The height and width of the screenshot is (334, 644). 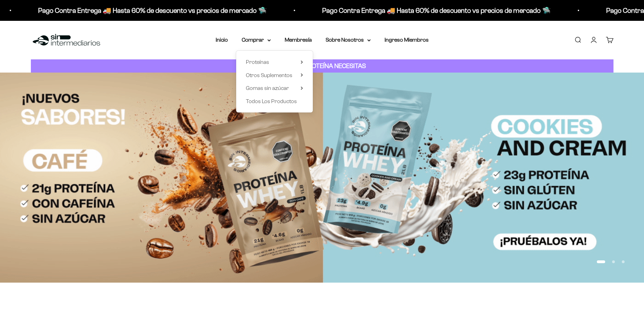 I want to click on a: Todos Los Productos, so click(x=274, y=102).